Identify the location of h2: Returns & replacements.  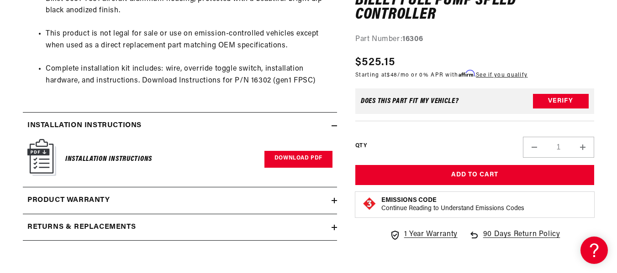
(81, 228).